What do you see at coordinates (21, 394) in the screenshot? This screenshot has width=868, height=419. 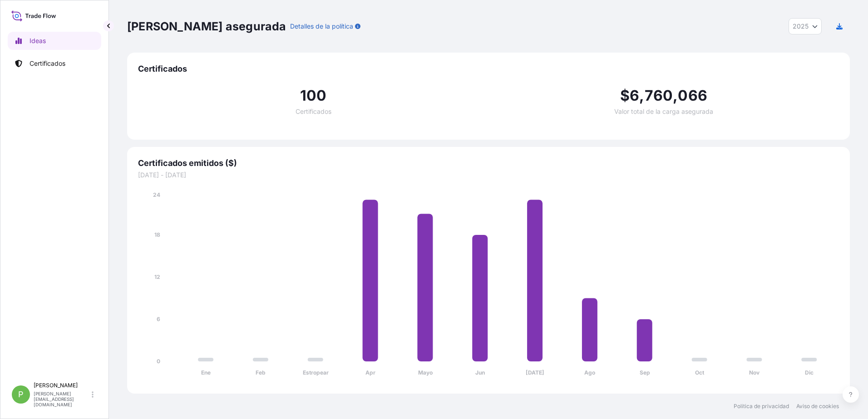 I see `span: P` at bounding box center [21, 394].